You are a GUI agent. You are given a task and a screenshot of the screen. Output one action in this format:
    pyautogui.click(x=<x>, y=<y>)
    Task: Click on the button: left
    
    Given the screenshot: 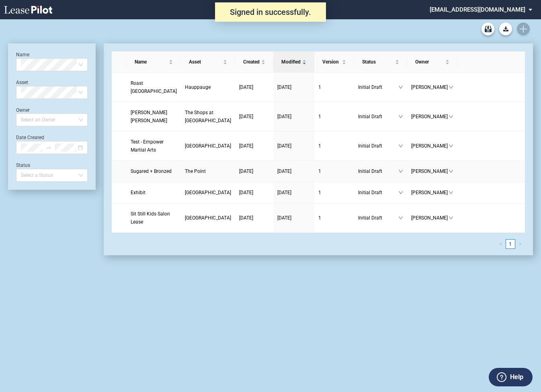 What is the action you would take?
    pyautogui.click(x=501, y=244)
    